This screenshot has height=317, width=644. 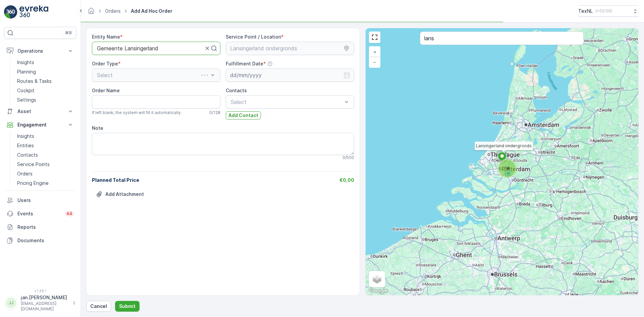 I want to click on label: Contacts, so click(x=236, y=90).